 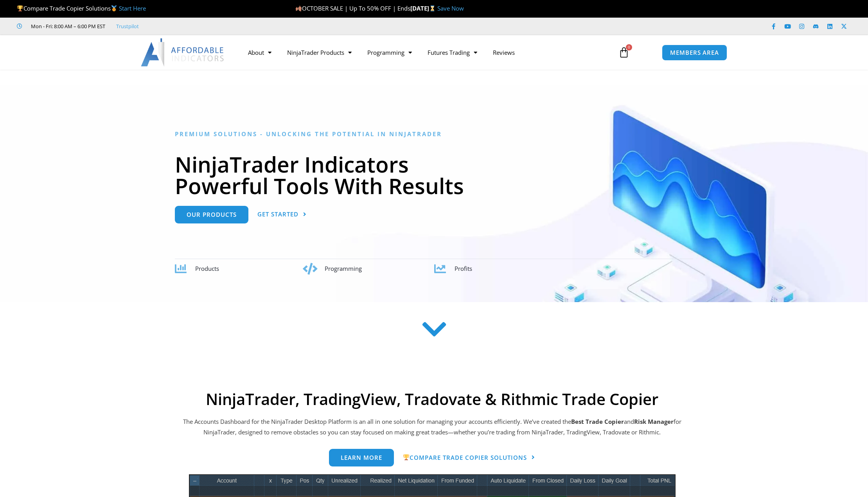 What do you see at coordinates (469, 458) in the screenshot?
I see `a: 🏆Compare Trade Copier Solutions` at bounding box center [469, 458].